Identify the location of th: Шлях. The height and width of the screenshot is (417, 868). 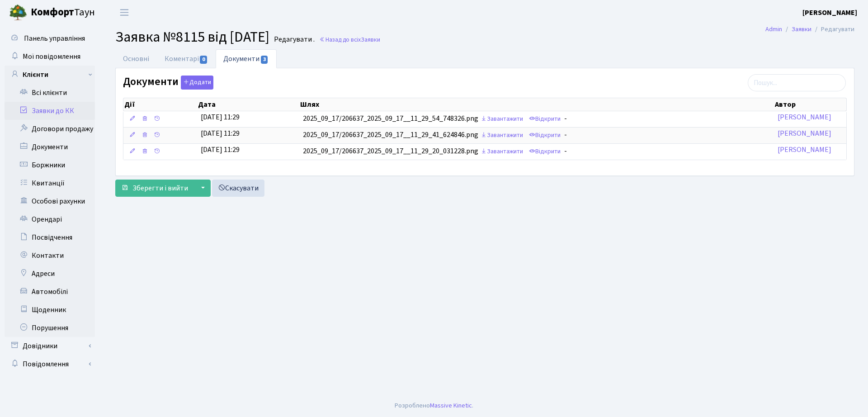
(537, 104).